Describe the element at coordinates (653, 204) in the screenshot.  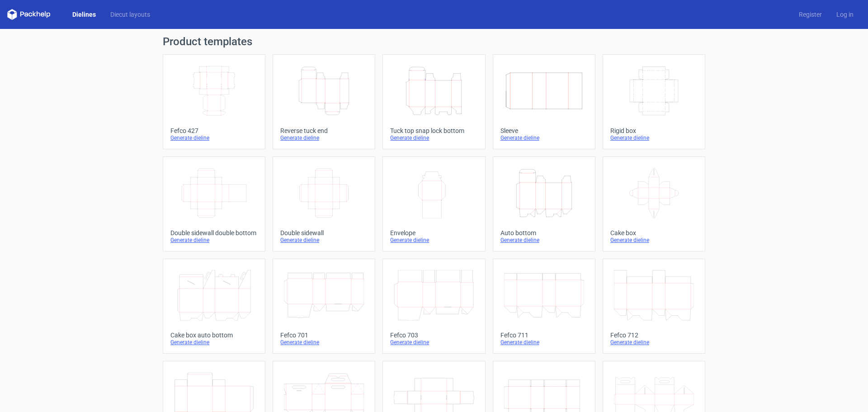
I see `a: Cake boxGenerate dieline` at that location.